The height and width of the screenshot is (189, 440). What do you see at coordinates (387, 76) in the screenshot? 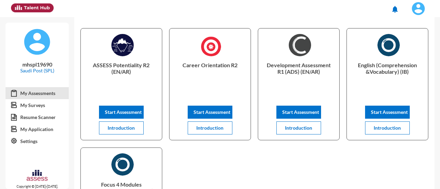
I see `p: English (Comprehension &Vocabulary) (IB)` at bounding box center [387, 76].